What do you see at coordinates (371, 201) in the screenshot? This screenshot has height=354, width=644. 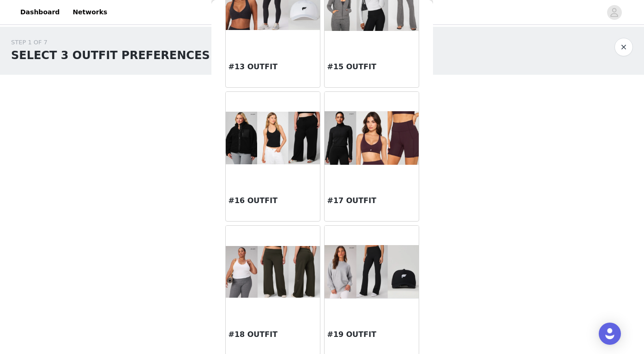 I see `h3: #17 OUTFIT` at bounding box center [371, 201].